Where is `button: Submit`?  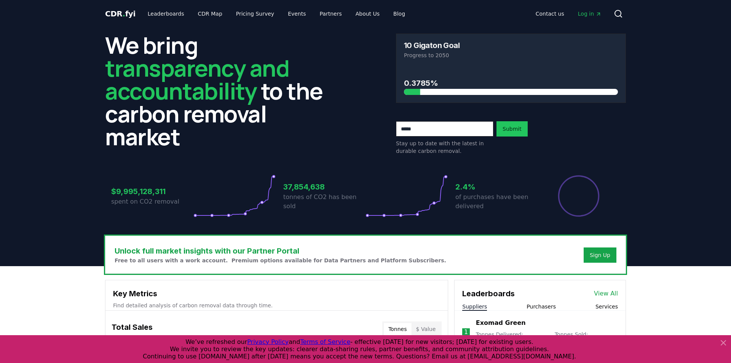 button: Submit is located at coordinates (512, 129).